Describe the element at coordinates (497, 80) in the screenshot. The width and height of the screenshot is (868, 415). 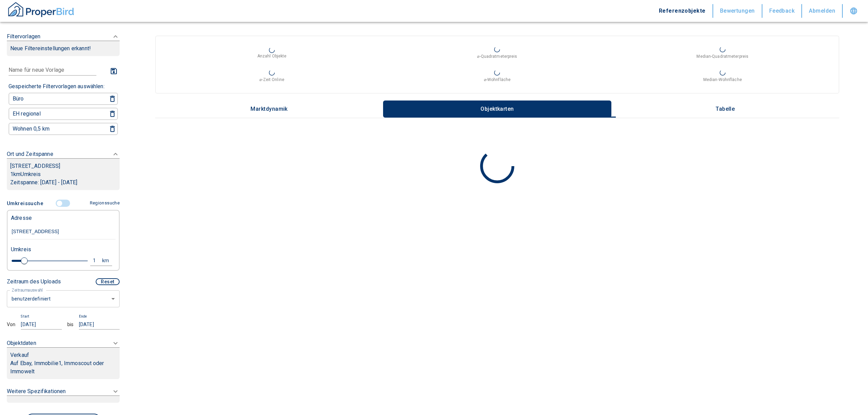
I see `p: ⌀-Wohnfläche` at that location.